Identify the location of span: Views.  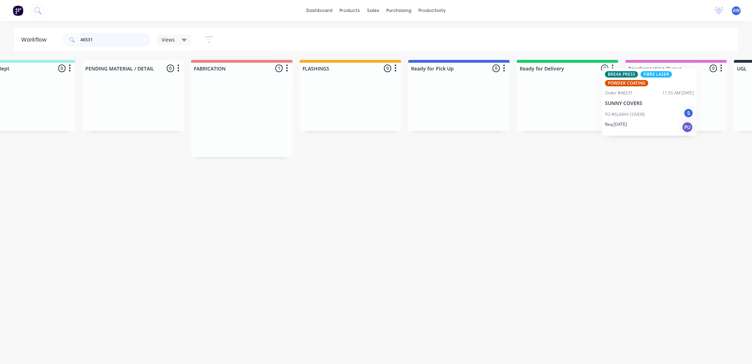
(168, 39).